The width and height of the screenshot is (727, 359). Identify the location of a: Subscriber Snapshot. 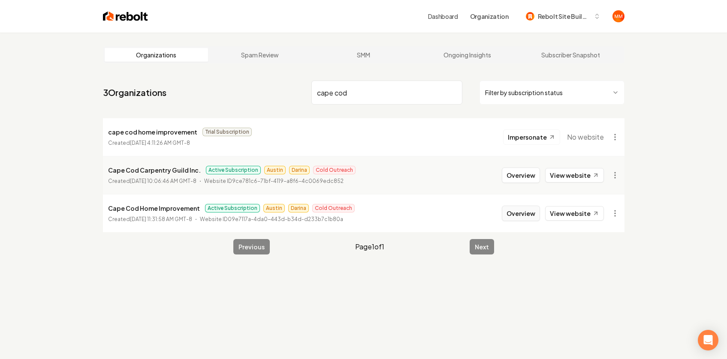
(571, 55).